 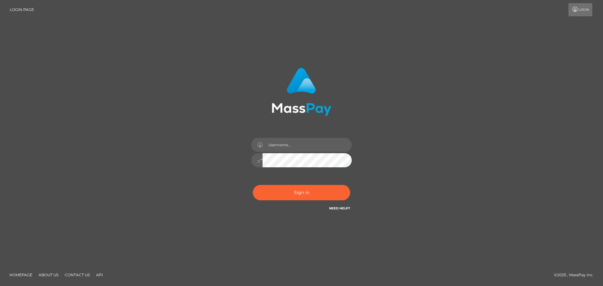 What do you see at coordinates (302, 92) in the screenshot?
I see `img: MassPay Login` at bounding box center [302, 92].